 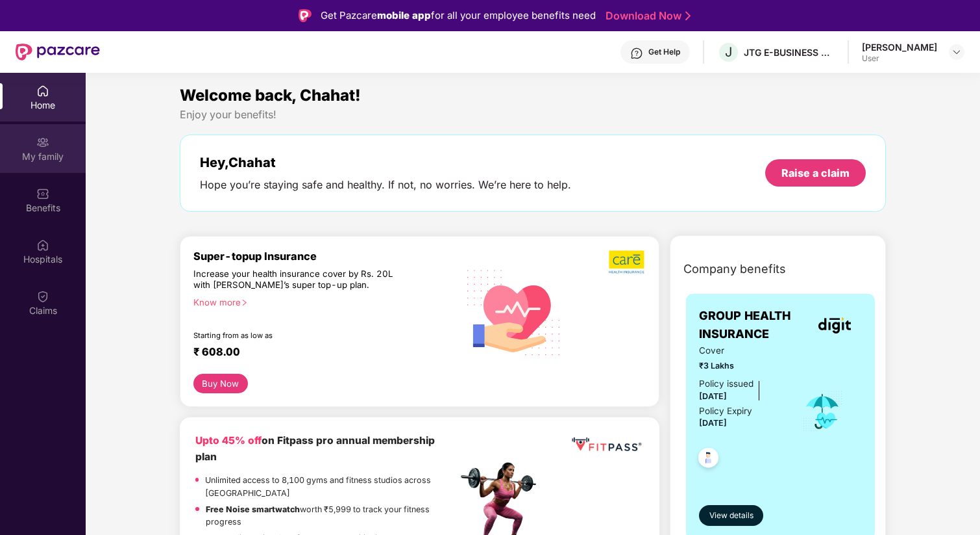 I want to click on span: Company benefits, so click(x=735, y=269).